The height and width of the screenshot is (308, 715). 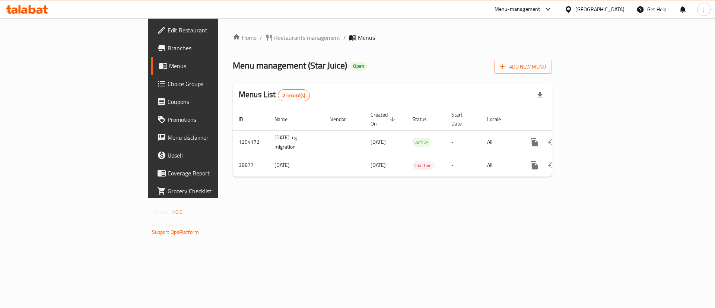 I want to click on div: Active, so click(x=422, y=142).